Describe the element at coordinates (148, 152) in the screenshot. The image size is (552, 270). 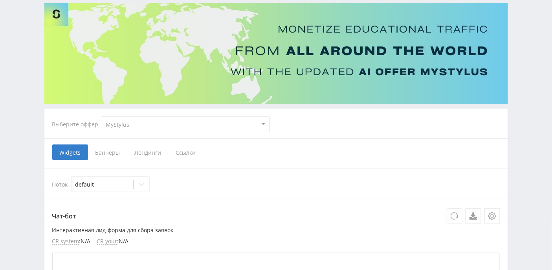
I see `span: Лендинги` at that location.